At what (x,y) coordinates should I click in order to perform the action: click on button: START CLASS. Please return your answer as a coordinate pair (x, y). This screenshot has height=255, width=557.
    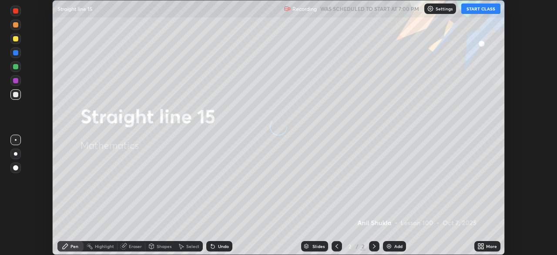
    Looking at the image, I should click on (481, 9).